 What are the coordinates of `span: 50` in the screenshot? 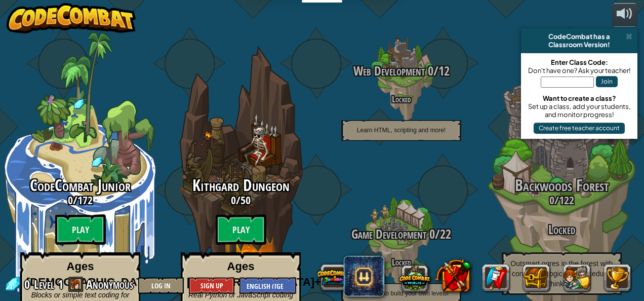 It's located at (246, 200).